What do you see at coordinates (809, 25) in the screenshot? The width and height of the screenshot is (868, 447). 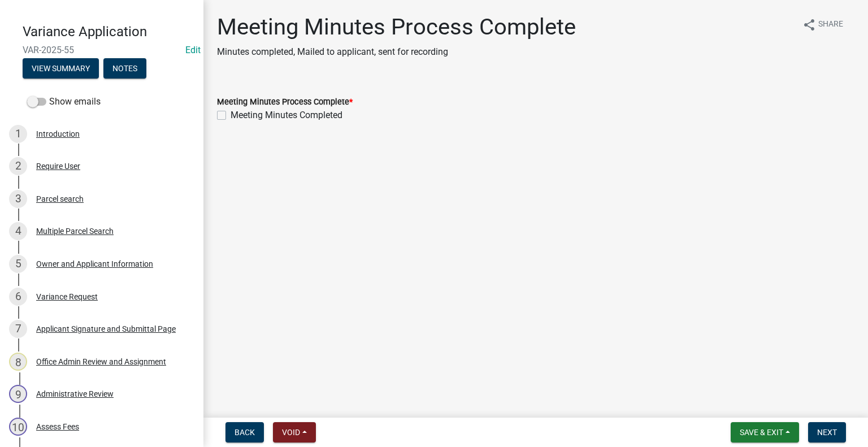 I see `i: share` at bounding box center [809, 25].